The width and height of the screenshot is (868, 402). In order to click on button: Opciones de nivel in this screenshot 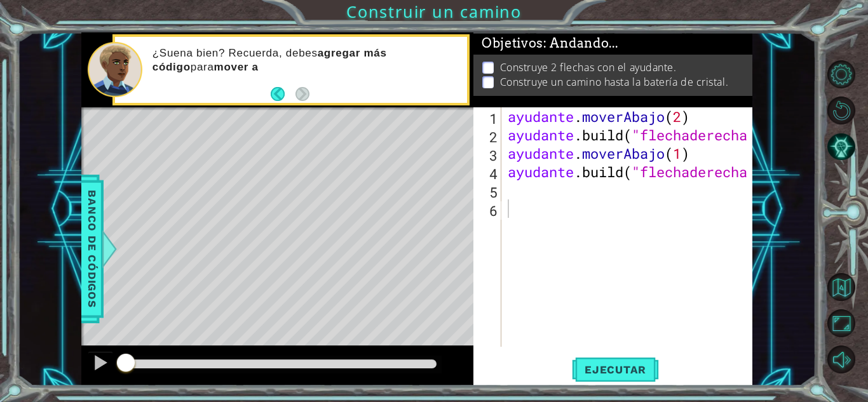, I will do `click(841, 74)`.